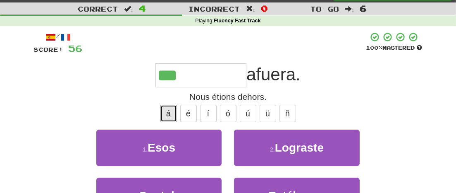 The height and width of the screenshot is (193, 456). What do you see at coordinates (76, 48) in the screenshot?
I see `span: 56` at bounding box center [76, 48].